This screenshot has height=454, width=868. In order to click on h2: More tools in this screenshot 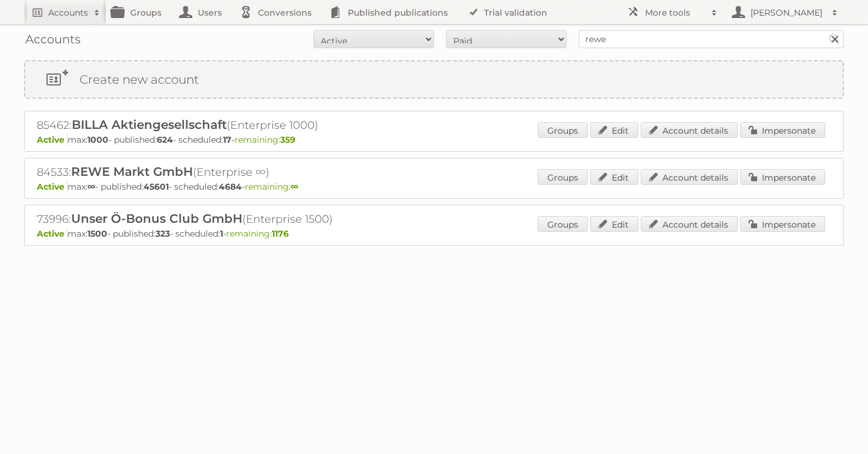, I will do `click(675, 12)`.